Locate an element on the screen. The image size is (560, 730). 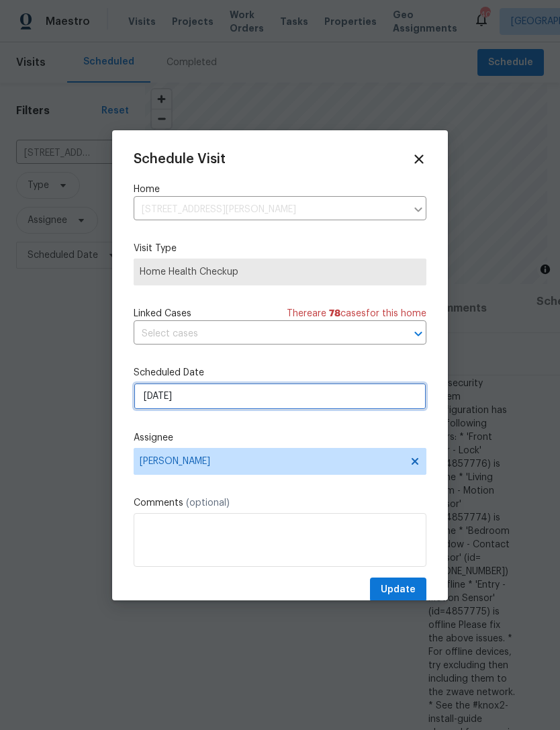
button: Update is located at coordinates (398, 589).